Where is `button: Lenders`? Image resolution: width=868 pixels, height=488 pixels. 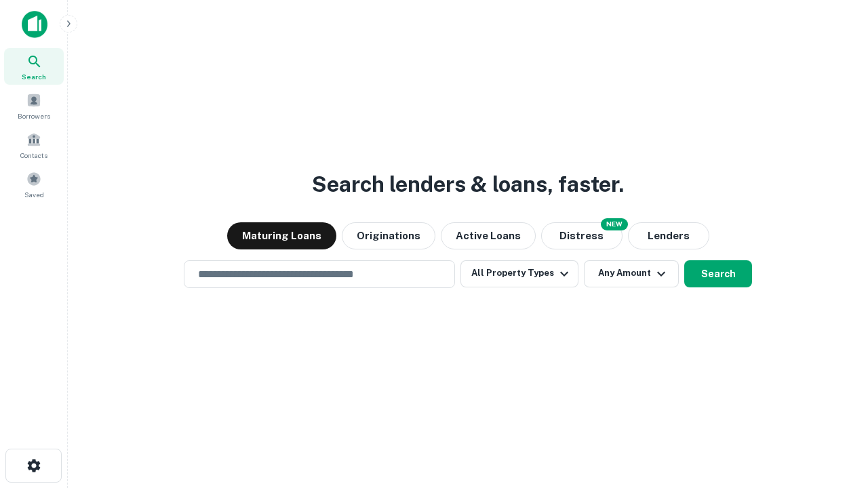 button: Lenders is located at coordinates (668, 236).